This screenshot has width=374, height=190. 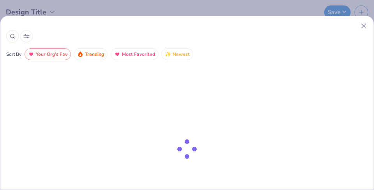 What do you see at coordinates (51, 54) in the screenshot?
I see `span: Your Org's Fav` at bounding box center [51, 54].